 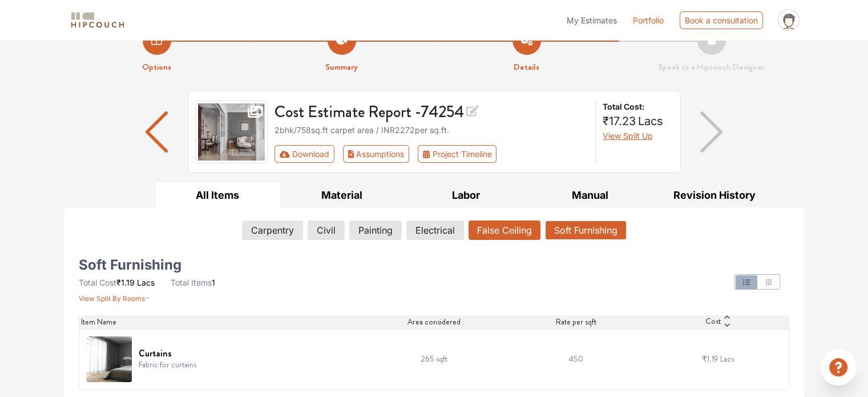 I want to click on span: Item Name, so click(x=99, y=322).